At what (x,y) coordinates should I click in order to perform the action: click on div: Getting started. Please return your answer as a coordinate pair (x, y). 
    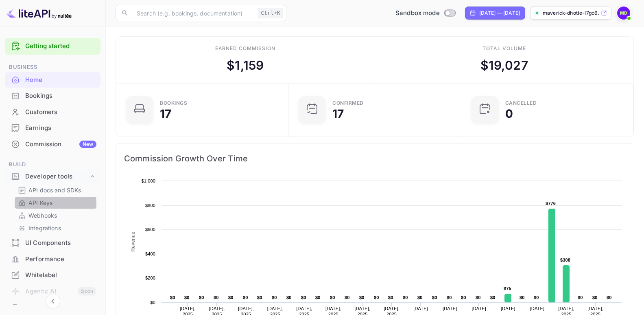
    Looking at the image, I should click on (52, 46).